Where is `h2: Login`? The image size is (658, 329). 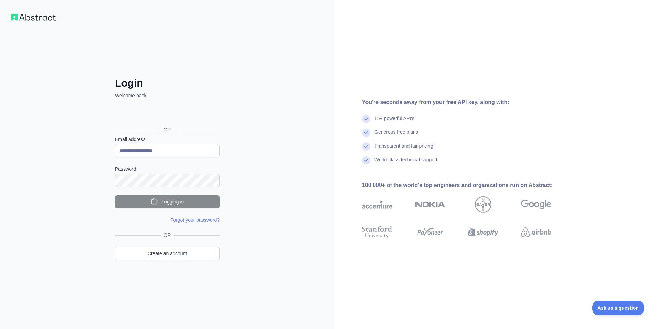 h2: Login is located at coordinates (167, 83).